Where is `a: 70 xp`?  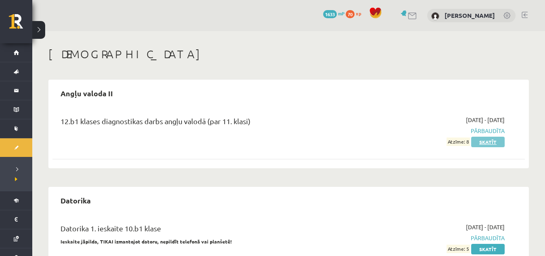
a: 70 xp is located at coordinates (356, 13).